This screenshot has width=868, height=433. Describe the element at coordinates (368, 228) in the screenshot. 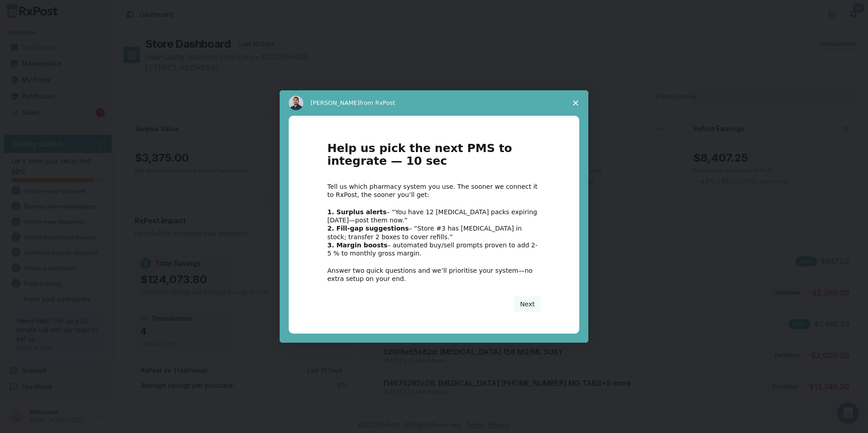

I see `b: 2. Fill-gap suggestions` at that location.